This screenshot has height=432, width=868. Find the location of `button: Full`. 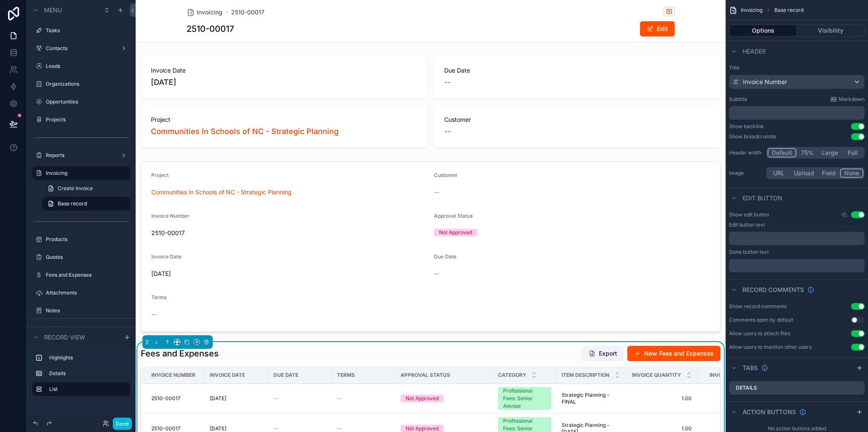

button: Full is located at coordinates (852, 153).